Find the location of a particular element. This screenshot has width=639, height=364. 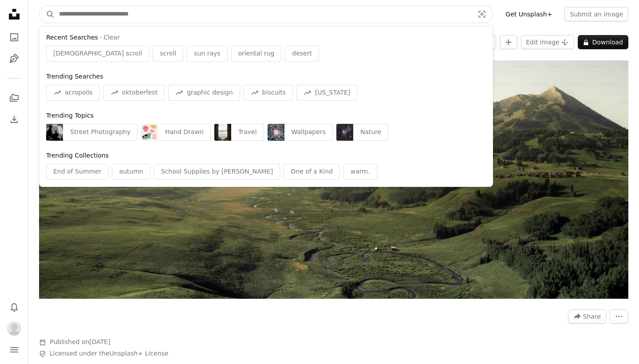

div: Wallpapers is located at coordinates (309, 132).